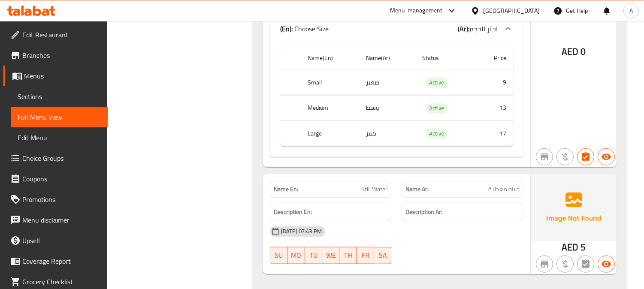  I want to click on strong: Description Ar:, so click(424, 212).